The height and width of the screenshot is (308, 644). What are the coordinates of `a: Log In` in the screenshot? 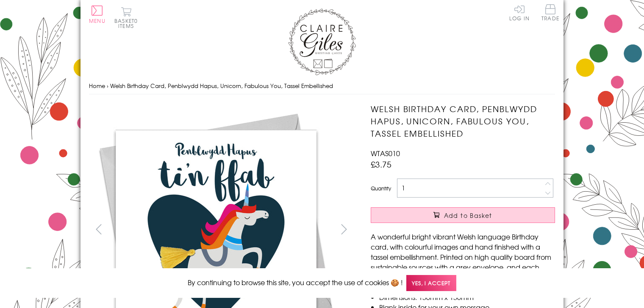 It's located at (519, 12).